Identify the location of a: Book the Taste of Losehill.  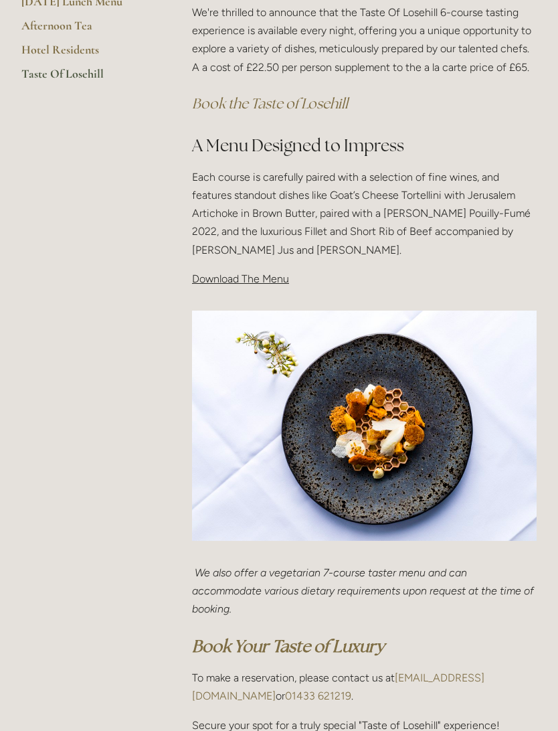
(270, 104).